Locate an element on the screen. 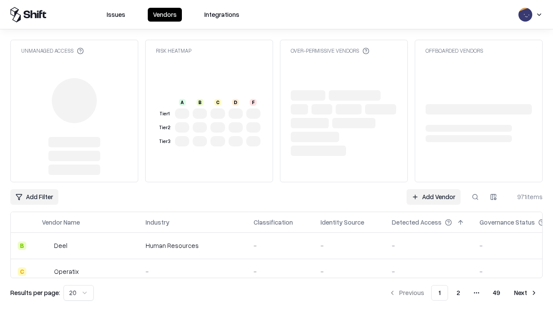 The width and height of the screenshot is (553, 311). div: Unmanaged Access is located at coordinates (52, 51).